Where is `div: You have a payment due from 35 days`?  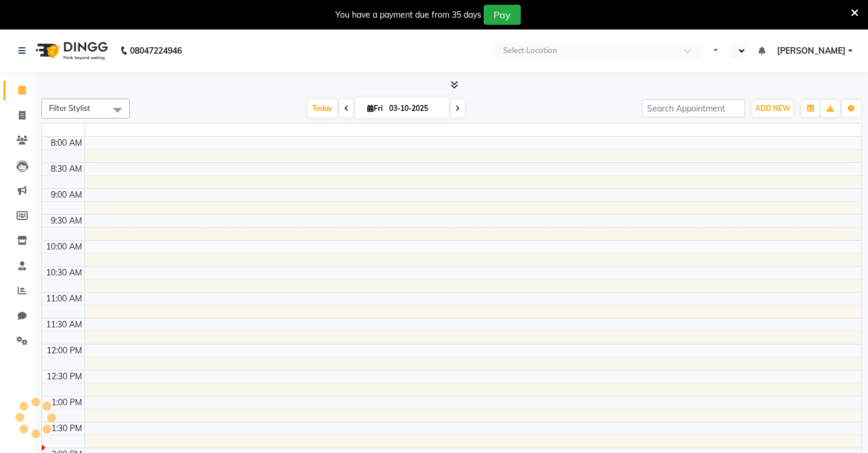
div: You have a payment due from 35 days is located at coordinates (408, 15).